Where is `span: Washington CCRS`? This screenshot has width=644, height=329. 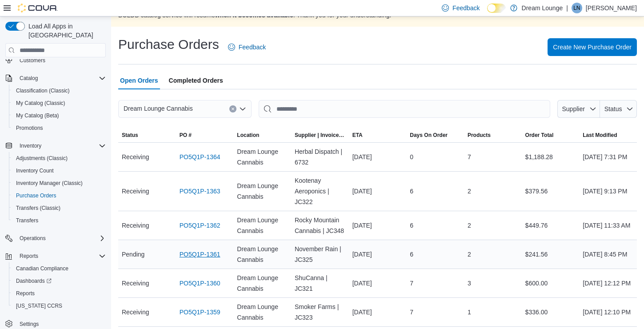
span: Washington CCRS is located at coordinates (59, 306).